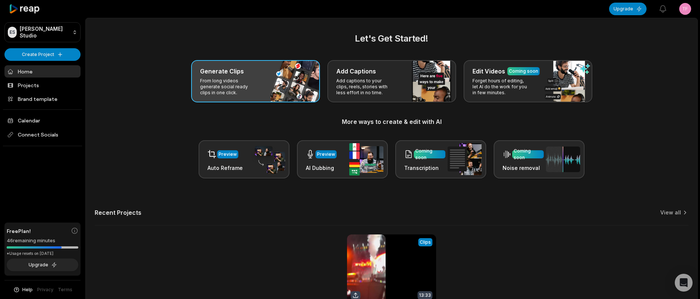  I want to click on a: Home, so click(42, 71).